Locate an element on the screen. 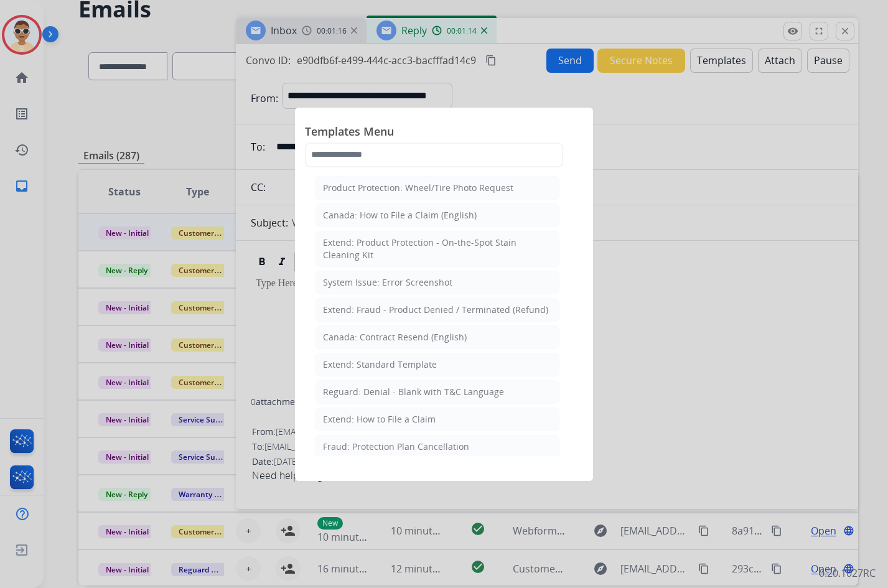 The height and width of the screenshot is (588, 888). div: Extend: Product Protection - On-the-Spot Stain Cleaning Kit is located at coordinates (437, 249).